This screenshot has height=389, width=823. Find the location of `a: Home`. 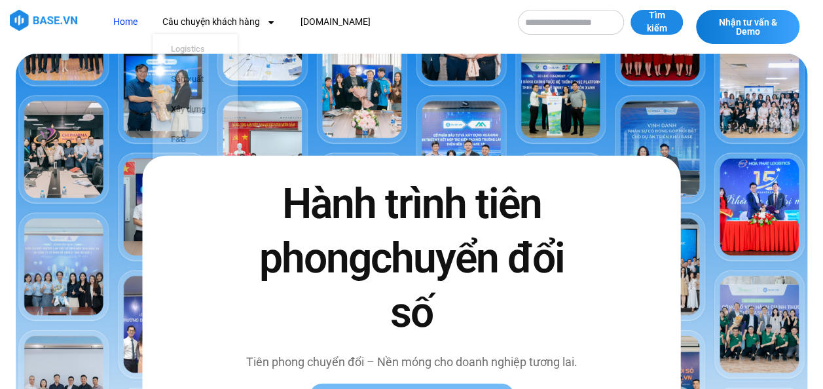

a: Home is located at coordinates (125, 22).